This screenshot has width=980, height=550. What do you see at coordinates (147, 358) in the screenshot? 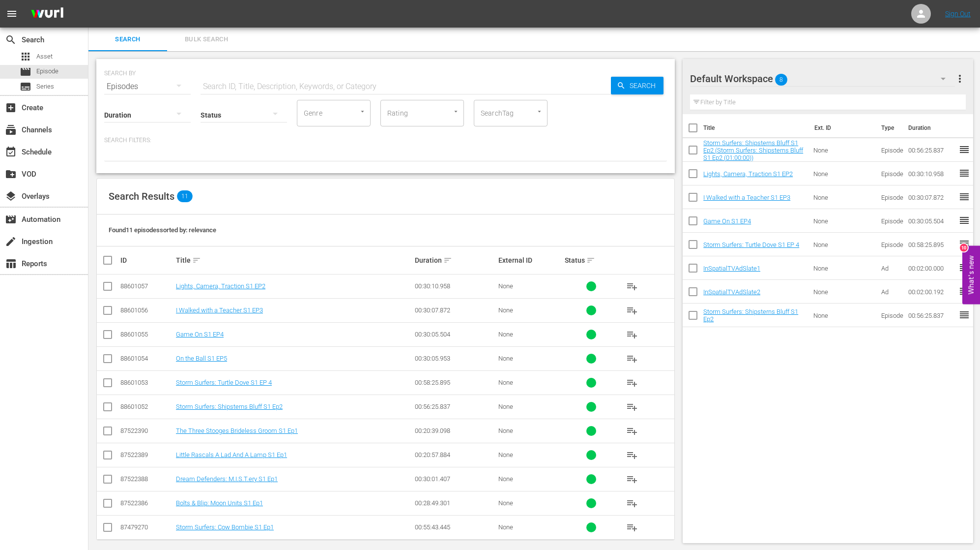
I see `div: 88601054` at bounding box center [147, 358].